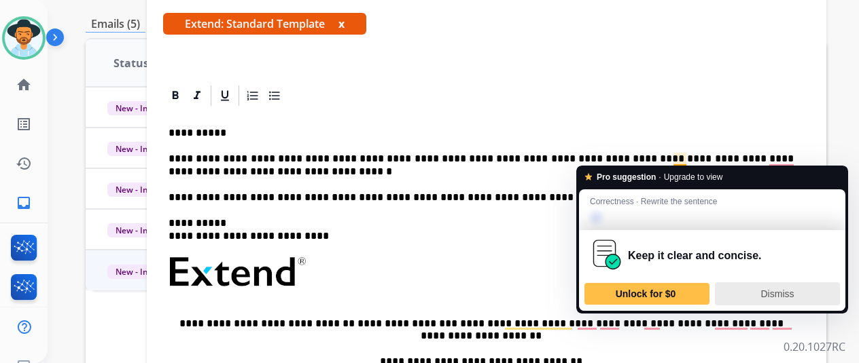 The width and height of the screenshot is (859, 363). I want to click on div: Ordered List, so click(253, 96).